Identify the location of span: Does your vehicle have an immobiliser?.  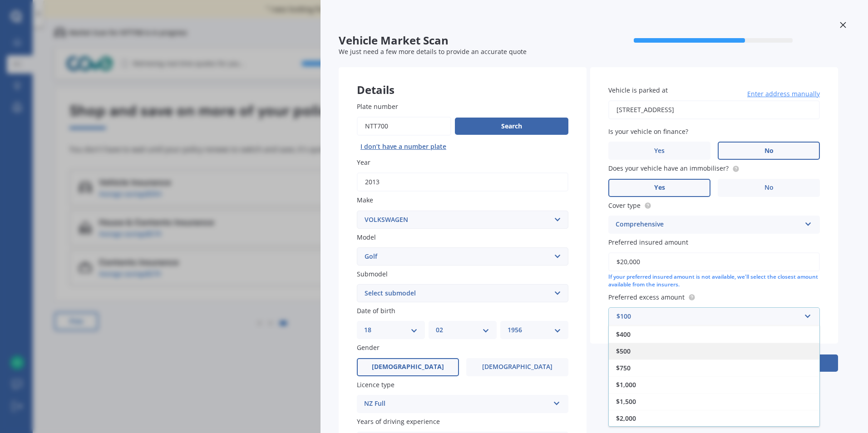
(668, 168).